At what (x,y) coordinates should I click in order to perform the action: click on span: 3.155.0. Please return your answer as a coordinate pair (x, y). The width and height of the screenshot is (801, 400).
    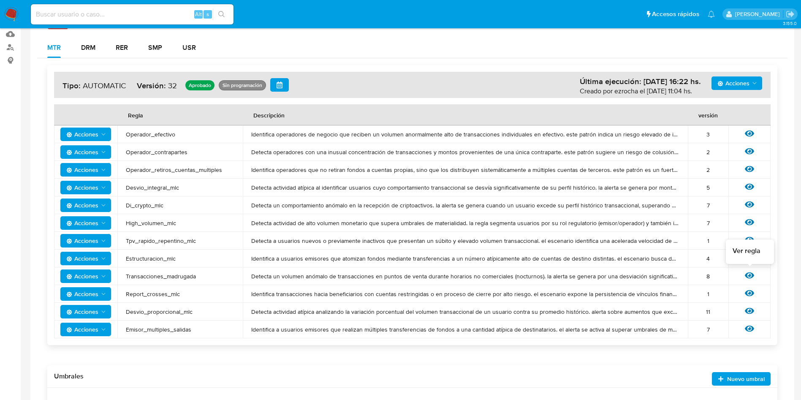
    Looking at the image, I should click on (790, 23).